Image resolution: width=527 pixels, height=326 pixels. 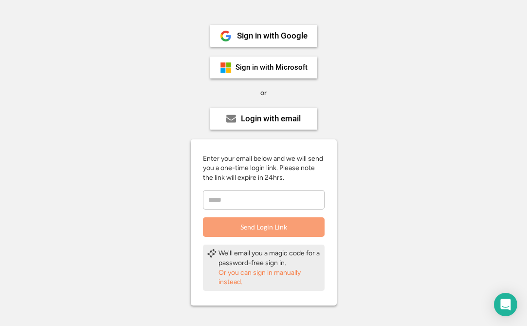 I want to click on div: Login with email, so click(x=271, y=118).